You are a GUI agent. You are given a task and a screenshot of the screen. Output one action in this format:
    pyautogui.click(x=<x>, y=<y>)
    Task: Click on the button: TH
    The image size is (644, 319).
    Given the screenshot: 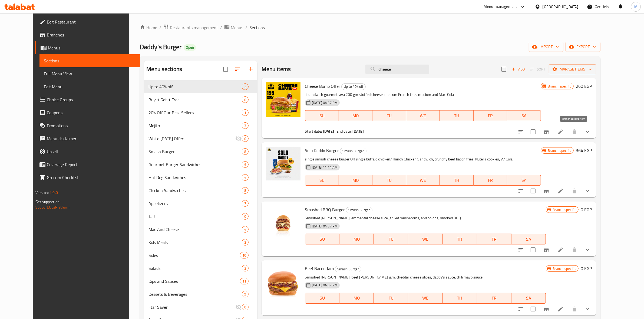 What is the action you would take?
    pyautogui.click(x=457, y=116)
    